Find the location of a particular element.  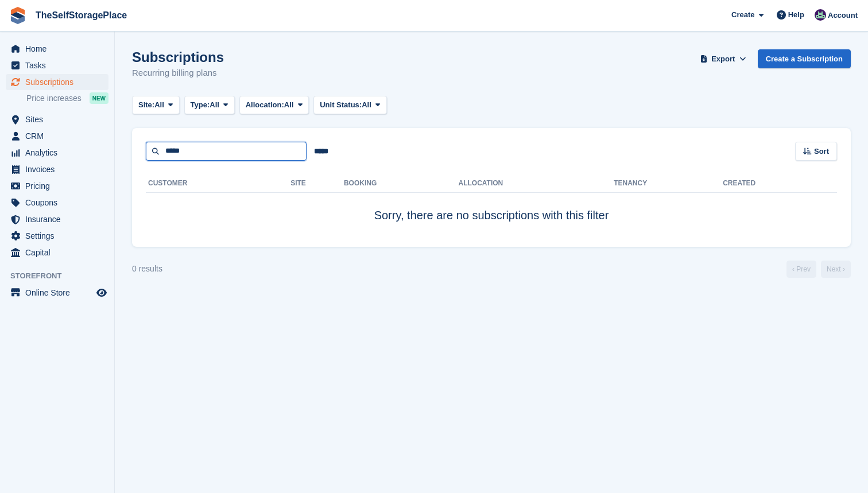

div: NEW is located at coordinates (99, 98).